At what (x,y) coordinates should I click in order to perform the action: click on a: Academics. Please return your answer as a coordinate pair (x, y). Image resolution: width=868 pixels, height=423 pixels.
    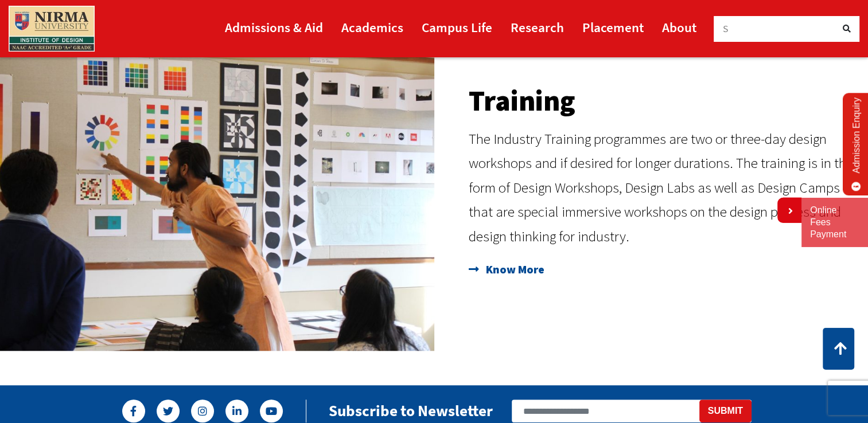
    Looking at the image, I should click on (372, 27).